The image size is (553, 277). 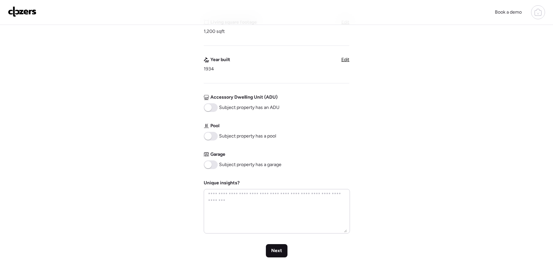 What do you see at coordinates (215, 126) in the screenshot?
I see `span: Pool` at bounding box center [215, 126].